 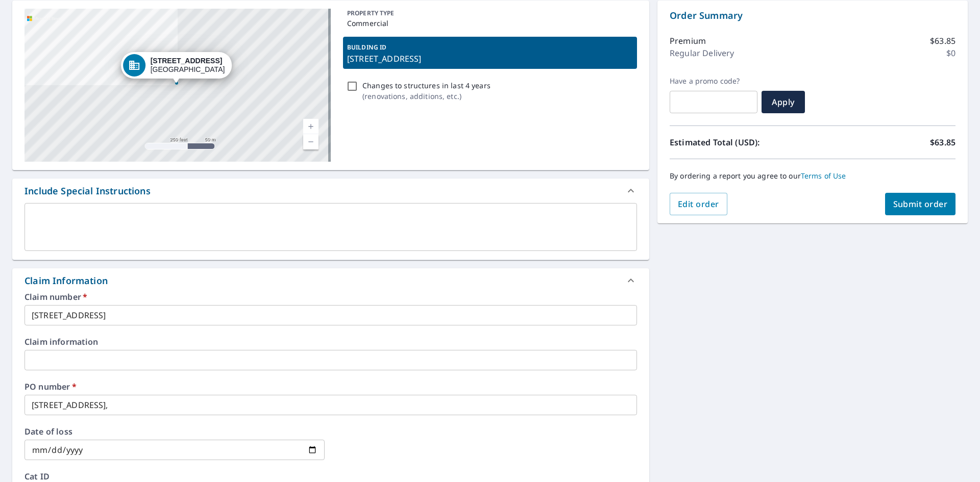 What do you see at coordinates (813, 176) in the screenshot?
I see `p: By ordering a report you agree to our` at bounding box center [813, 176].